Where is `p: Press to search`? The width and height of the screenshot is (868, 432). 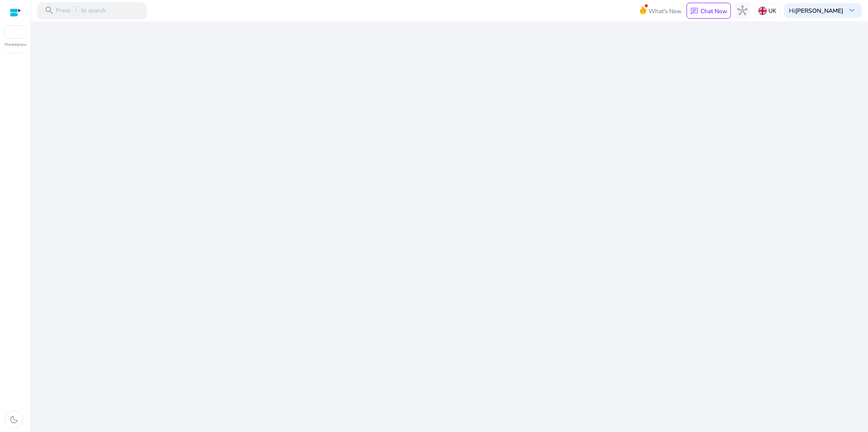
p: Press to search is located at coordinates (81, 11).